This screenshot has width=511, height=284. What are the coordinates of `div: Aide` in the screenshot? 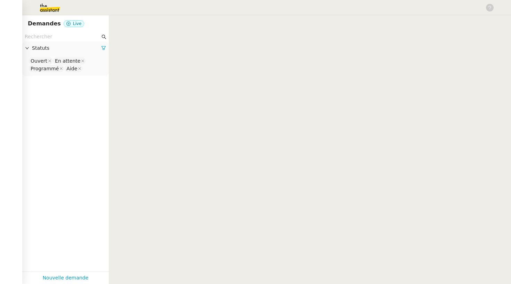 It's located at (72, 68).